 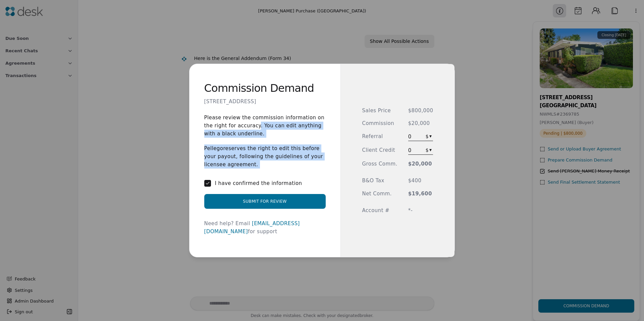 I want to click on span: Gross Comm., so click(x=380, y=164).